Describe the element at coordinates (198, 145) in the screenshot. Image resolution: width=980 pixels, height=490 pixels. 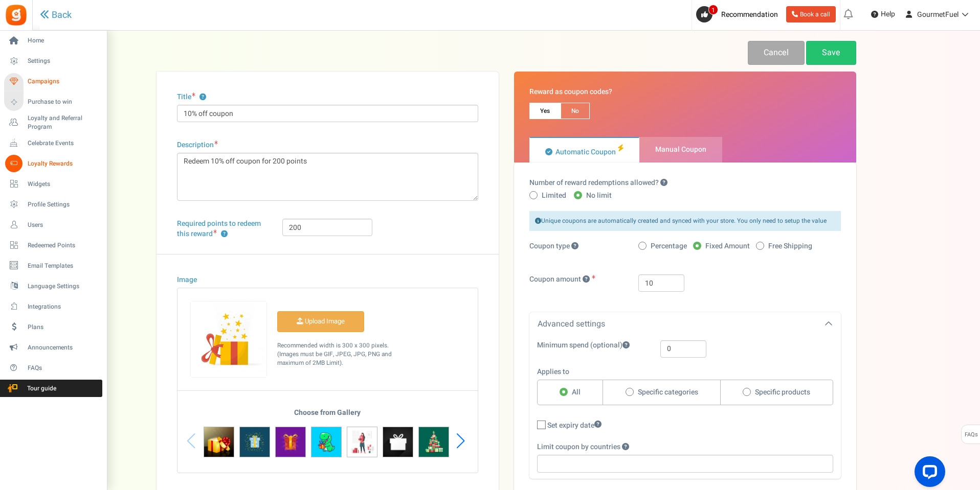
I see `label: Description` at that location.